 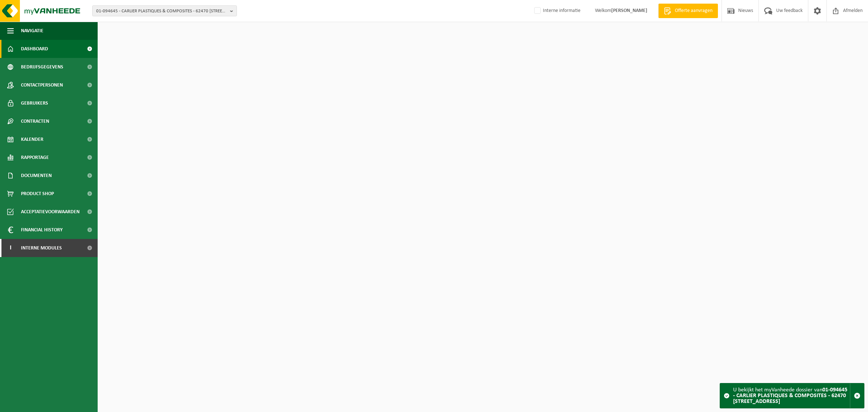 What do you see at coordinates (36, 175) in the screenshot?
I see `span: Documenten` at bounding box center [36, 175].